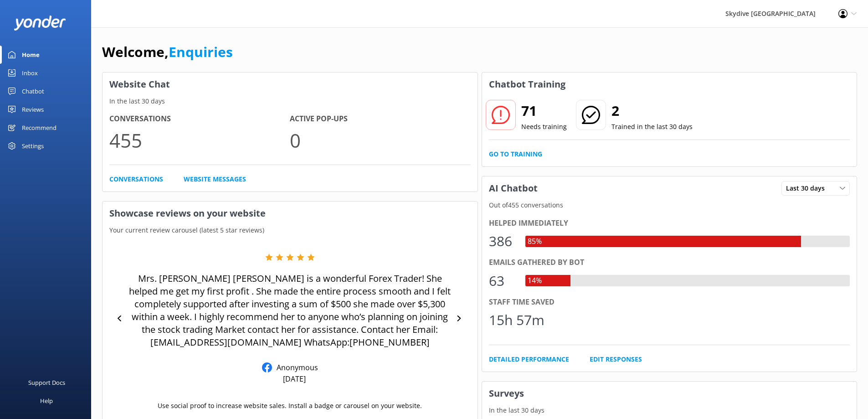 The image size is (868, 419). Describe the element at coordinates (669, 394) in the screenshot. I see `h3: Surveys` at that location.